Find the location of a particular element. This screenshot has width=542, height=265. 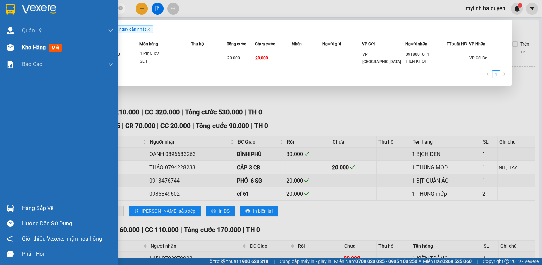

div: HIỀN KHÔI is located at coordinates (426, 61).